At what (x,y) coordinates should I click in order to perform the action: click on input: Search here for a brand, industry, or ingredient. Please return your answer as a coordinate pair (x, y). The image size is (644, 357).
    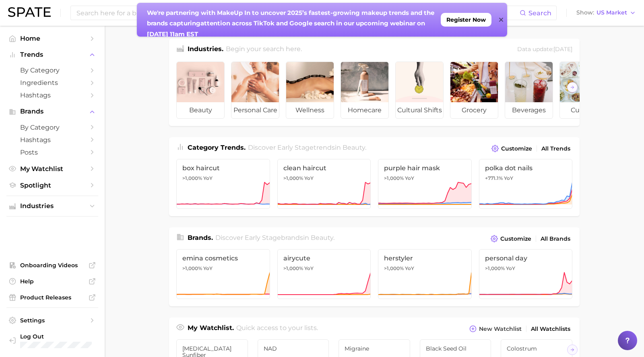
    Looking at the image, I should click on (297, 13).